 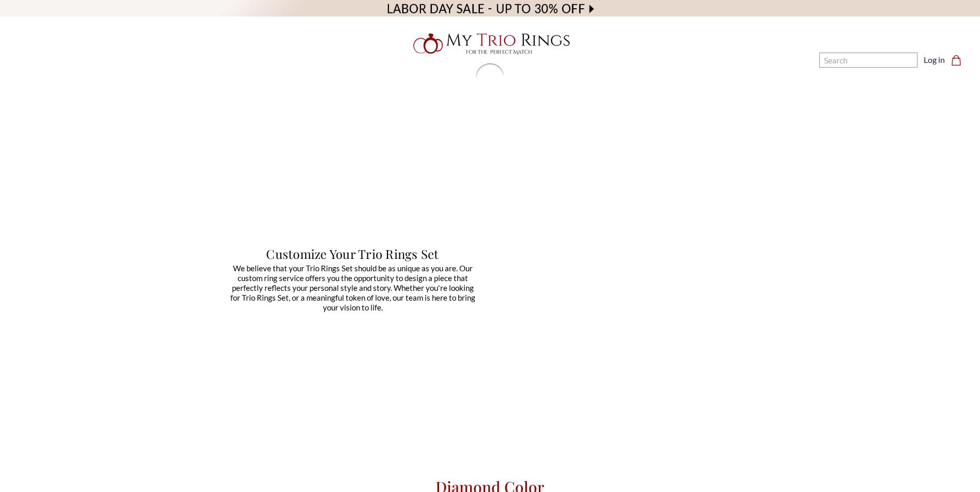 What do you see at coordinates (490, 44) in the screenshot?
I see `img: My Trio Rings` at bounding box center [490, 44].